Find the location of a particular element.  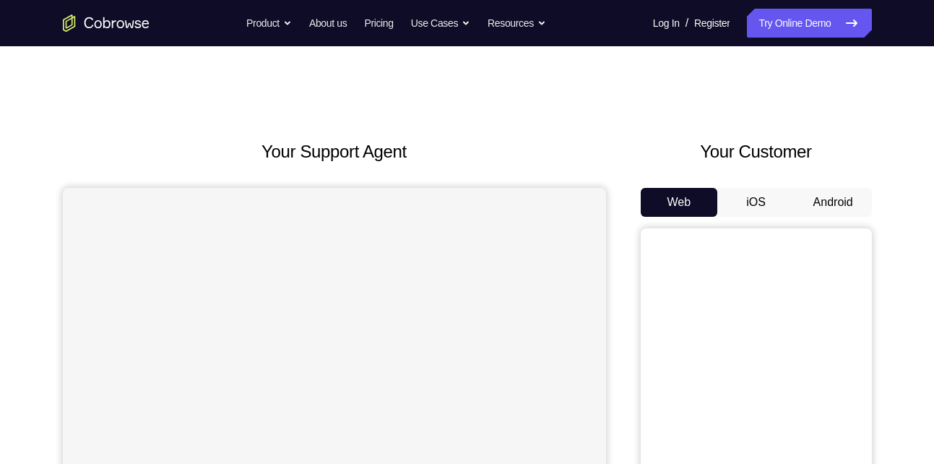

a: Try Online Demo is located at coordinates (809, 23).